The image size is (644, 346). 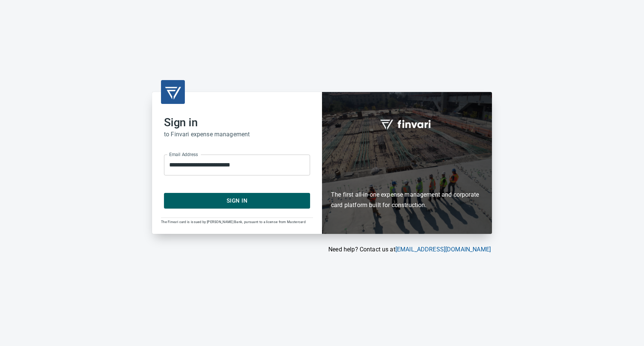 I want to click on h6: to Finvari expense management, so click(x=237, y=134).